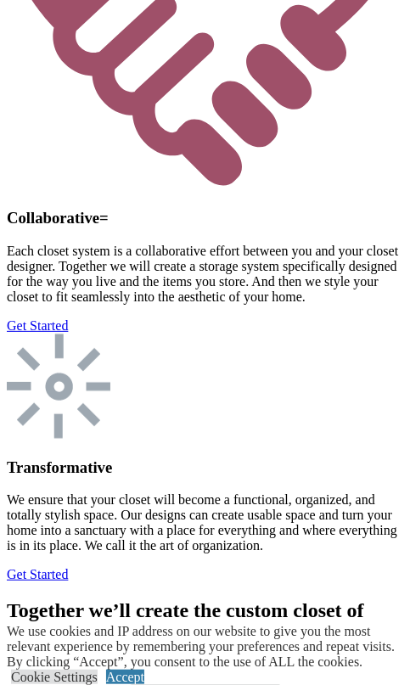 This screenshot has width=410, height=685. What do you see at coordinates (125, 677) in the screenshot?
I see `a: Accept` at bounding box center [125, 677].